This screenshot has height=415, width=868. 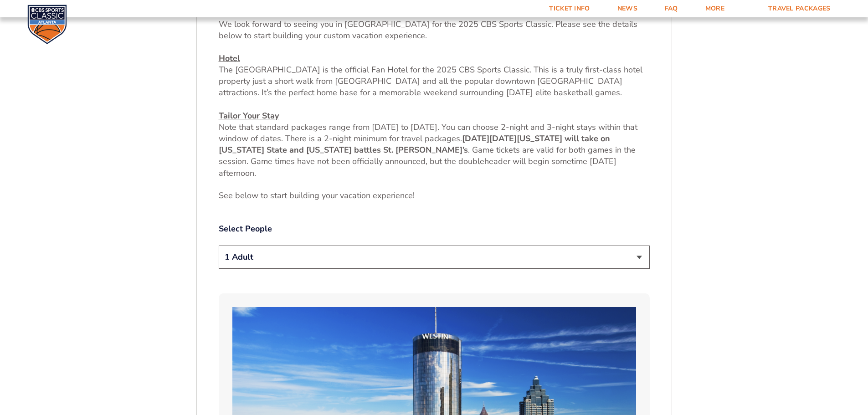 I want to click on span: xperience!, so click(x=396, y=196).